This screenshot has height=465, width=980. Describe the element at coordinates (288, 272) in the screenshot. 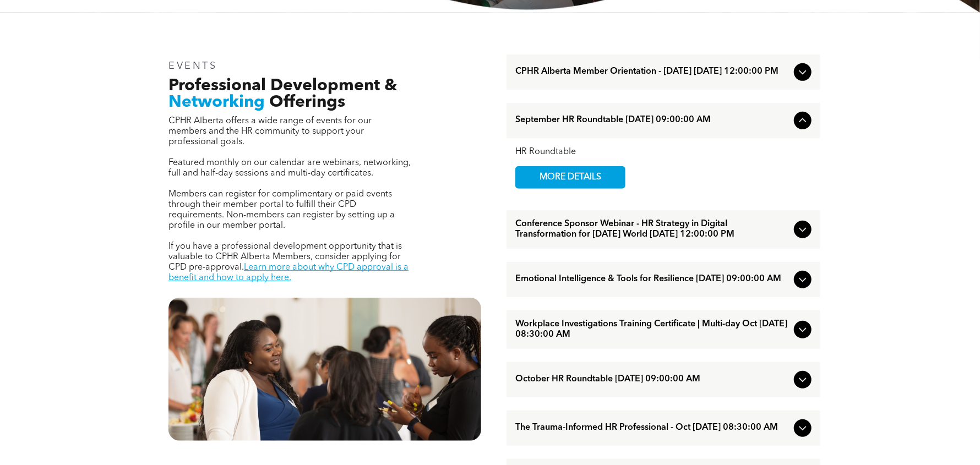

I see `a: Learn more about why CPD approval is a benefit and how to apply here.` at that location.